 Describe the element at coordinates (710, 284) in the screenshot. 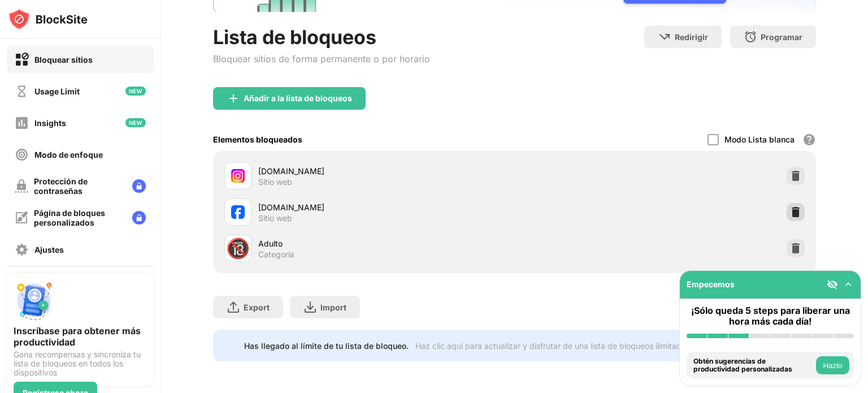

I see `div: Empecemos` at that location.